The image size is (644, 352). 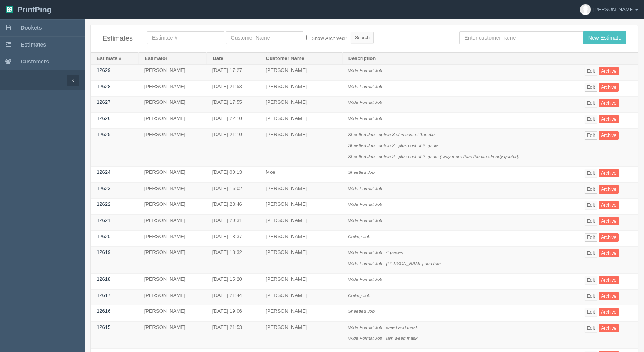 What do you see at coordinates (363, 37) in the screenshot?
I see `input: Search` at bounding box center [363, 37].